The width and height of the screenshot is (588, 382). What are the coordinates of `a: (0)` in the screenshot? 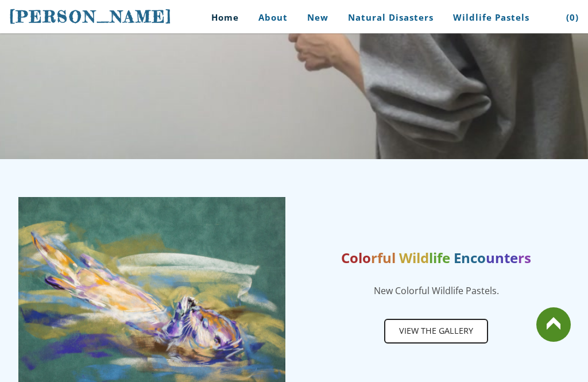 It's located at (569, 17).